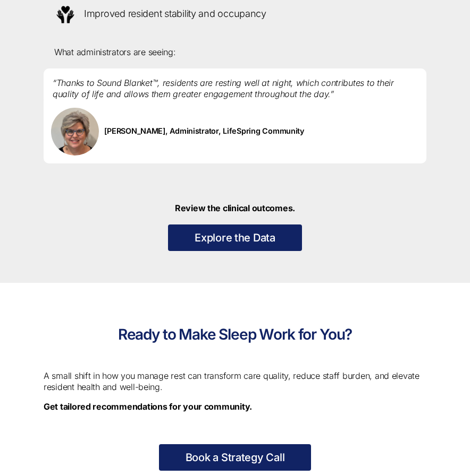 This screenshot has height=476, width=470. I want to click on a: Explore the Data, so click(235, 238).